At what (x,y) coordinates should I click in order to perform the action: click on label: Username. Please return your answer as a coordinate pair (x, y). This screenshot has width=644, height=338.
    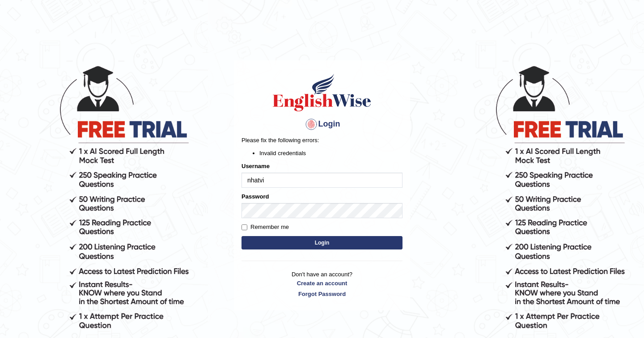
    Looking at the image, I should click on (256, 166).